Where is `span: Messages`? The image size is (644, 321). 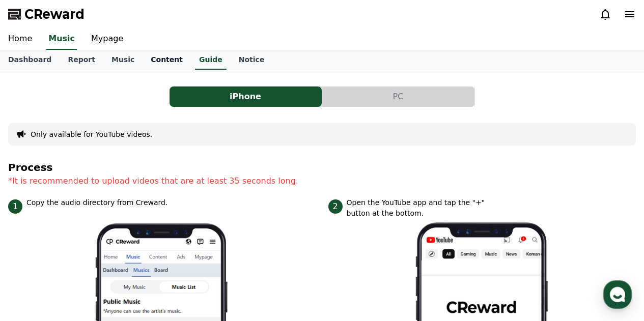 span: Messages is located at coordinates (99, 256).